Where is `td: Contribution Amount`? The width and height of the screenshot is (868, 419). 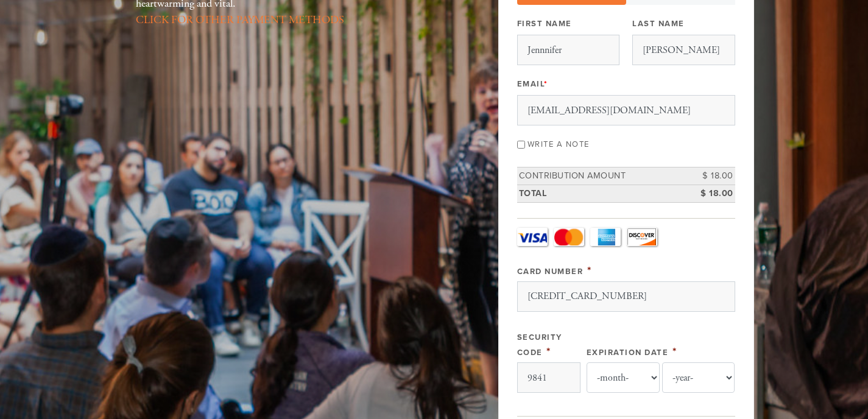 td: Contribution Amount is located at coordinates (599, 176).